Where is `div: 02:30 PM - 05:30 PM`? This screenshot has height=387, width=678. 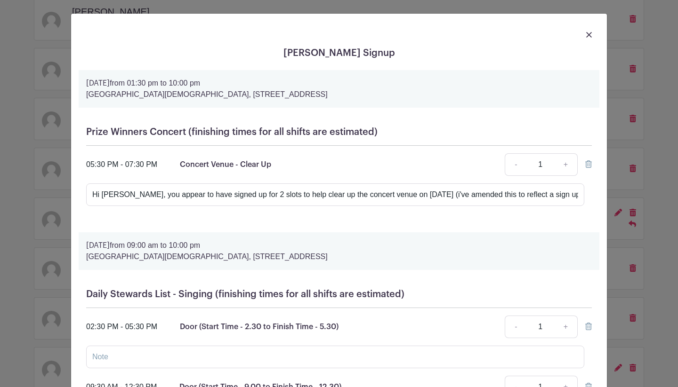
div: 02:30 PM - 05:30 PM is located at coordinates (121, 327).